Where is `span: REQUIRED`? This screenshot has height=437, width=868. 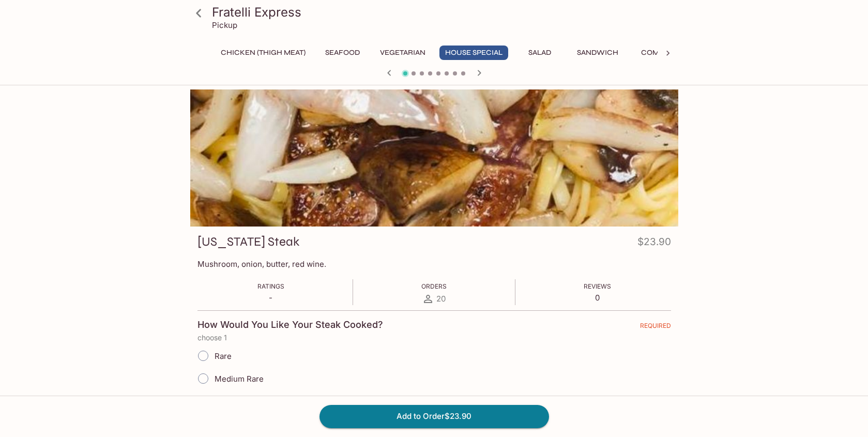
span: REQUIRED is located at coordinates (655, 328).